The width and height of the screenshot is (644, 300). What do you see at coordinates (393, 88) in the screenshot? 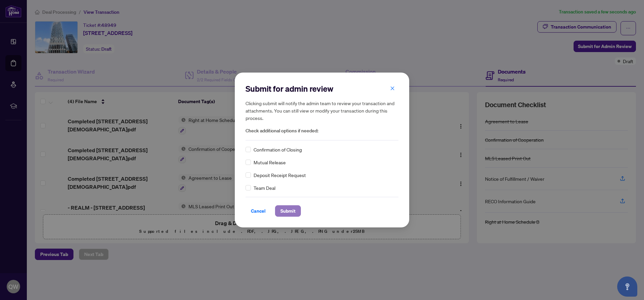
I see `span: close` at bounding box center [393, 88].